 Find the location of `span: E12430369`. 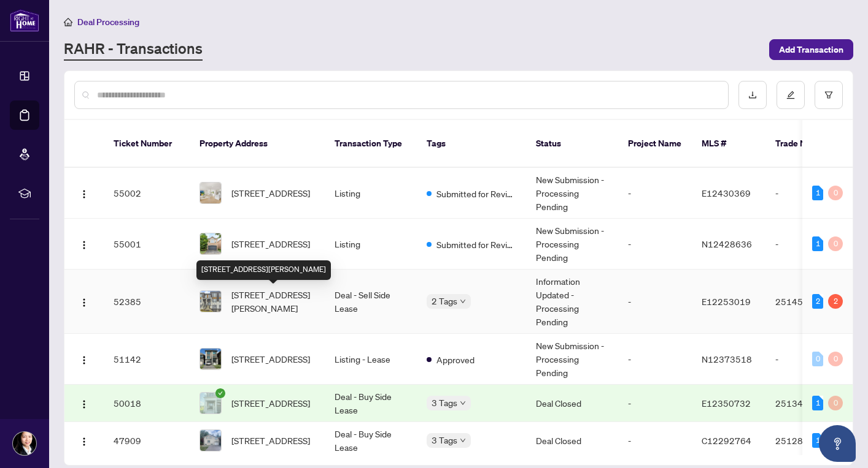

span: E12430369 is located at coordinates (725, 193).